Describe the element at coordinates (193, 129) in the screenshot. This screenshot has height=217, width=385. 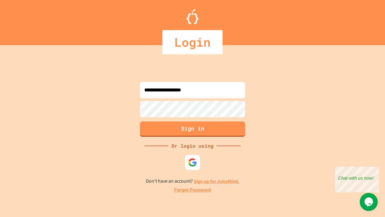
I see `button: Sign in` at that location.